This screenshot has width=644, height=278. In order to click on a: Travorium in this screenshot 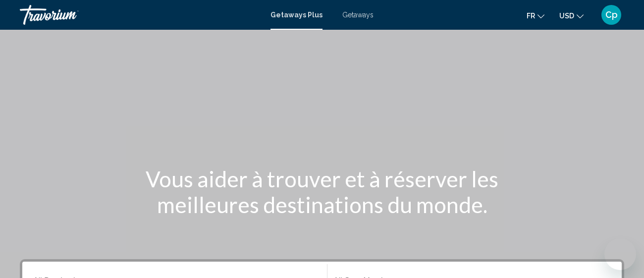, I will do `click(140, 15)`.